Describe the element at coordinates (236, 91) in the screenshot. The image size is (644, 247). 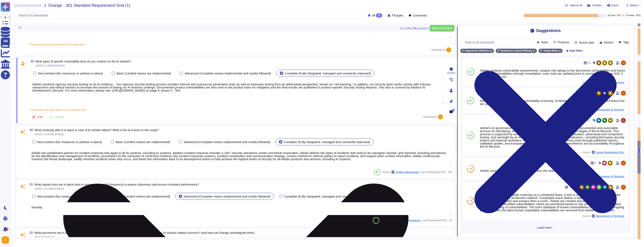
I see `textarea: Adobe conducts rigorous security testing on its AI solutions. . Our rigorous security testing pro...` at that location.